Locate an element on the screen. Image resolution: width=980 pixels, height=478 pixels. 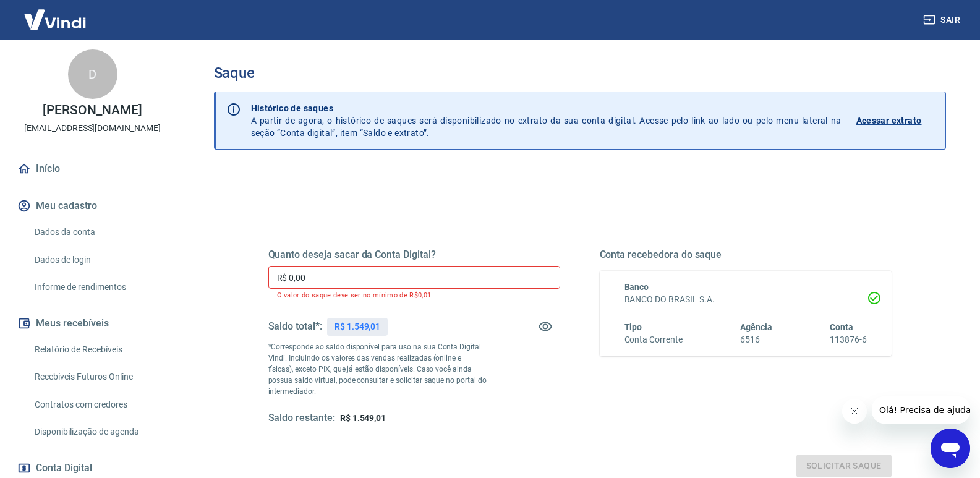
a: Dados de login is located at coordinates (100, 260).